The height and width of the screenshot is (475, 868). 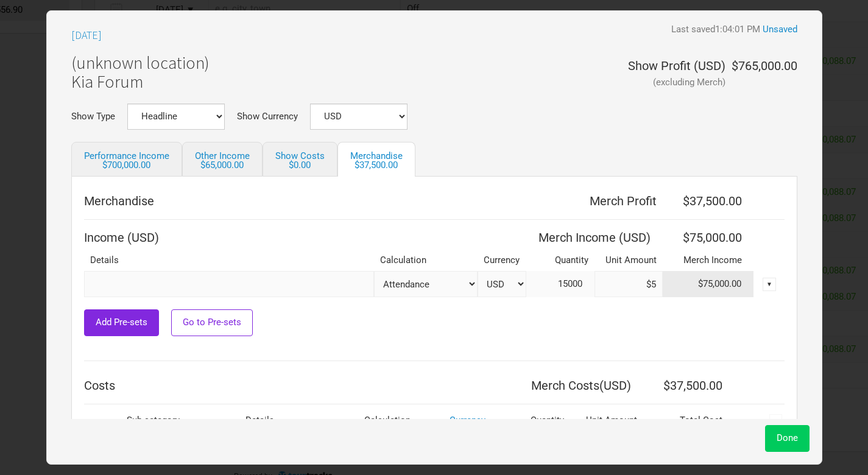 I want to click on span: Add Pre-sets, so click(x=121, y=322).